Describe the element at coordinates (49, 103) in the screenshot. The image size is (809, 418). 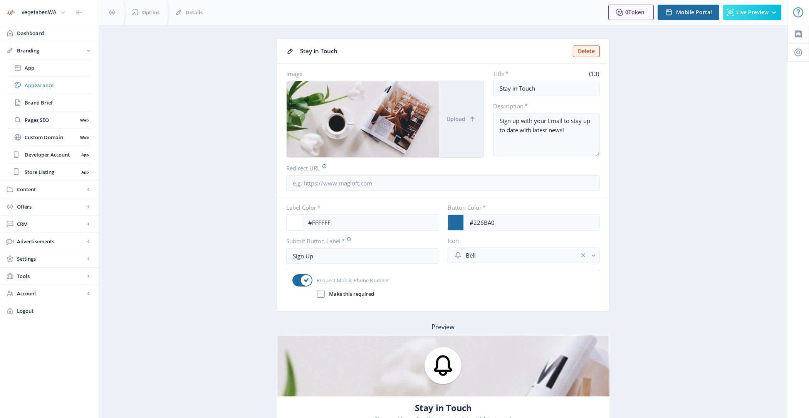
I see `a: Brand Brief` at that location.